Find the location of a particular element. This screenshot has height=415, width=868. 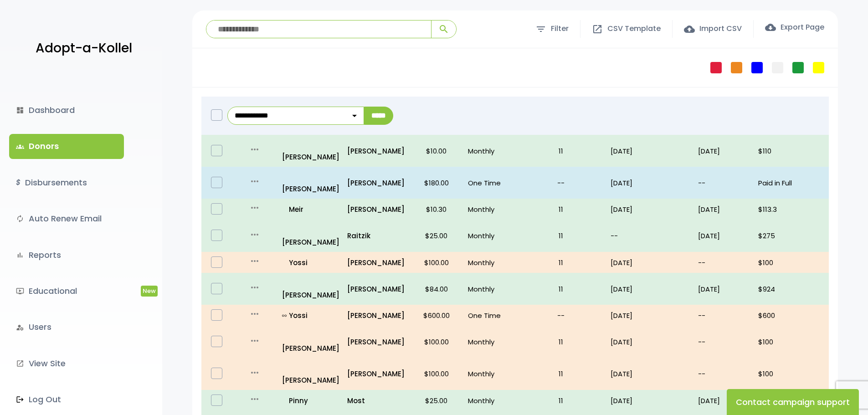

label: Export Page is located at coordinates (794, 27).